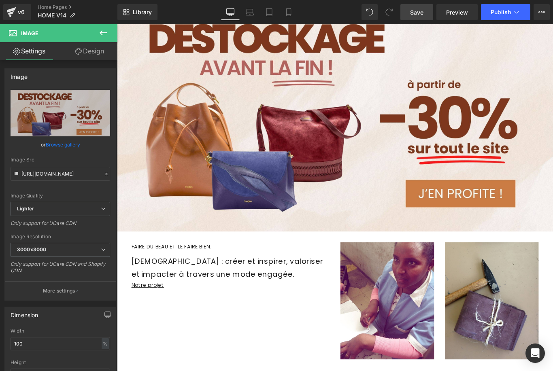  What do you see at coordinates (21, 12) in the screenshot?
I see `div: v6` at bounding box center [21, 12].